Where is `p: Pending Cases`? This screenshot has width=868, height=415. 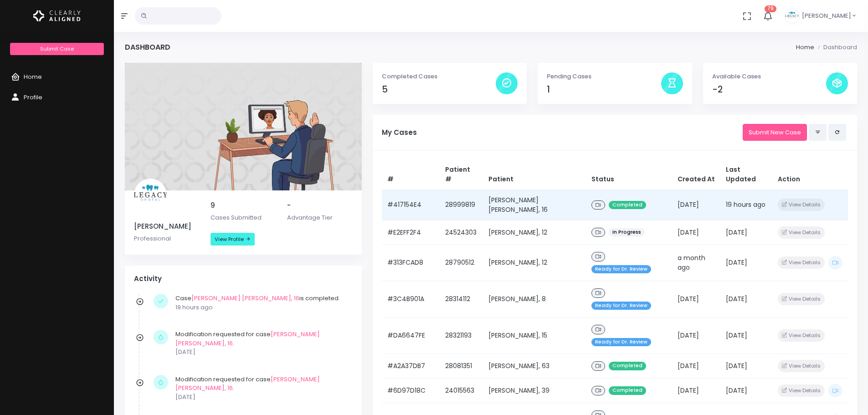 p: Pending Cases is located at coordinates (604, 77).